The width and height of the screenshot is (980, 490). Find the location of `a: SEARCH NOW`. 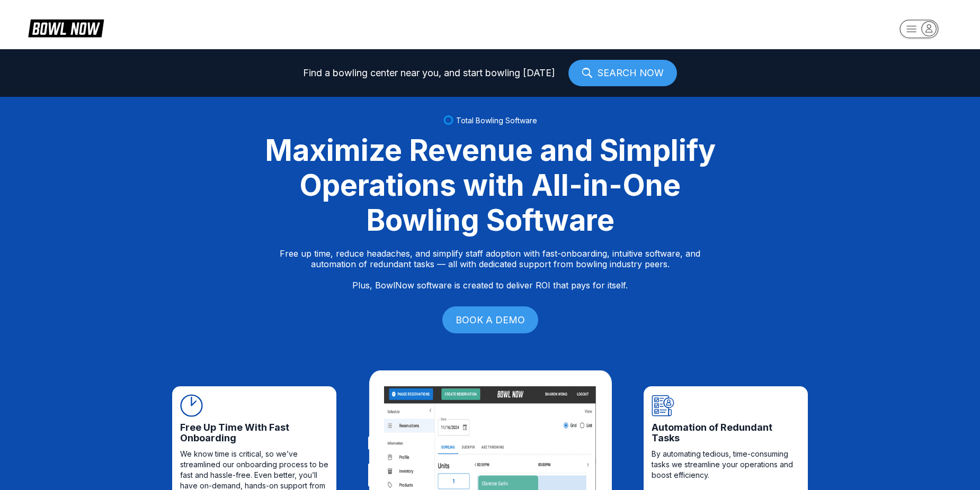

a: SEARCH NOW is located at coordinates (622, 73).